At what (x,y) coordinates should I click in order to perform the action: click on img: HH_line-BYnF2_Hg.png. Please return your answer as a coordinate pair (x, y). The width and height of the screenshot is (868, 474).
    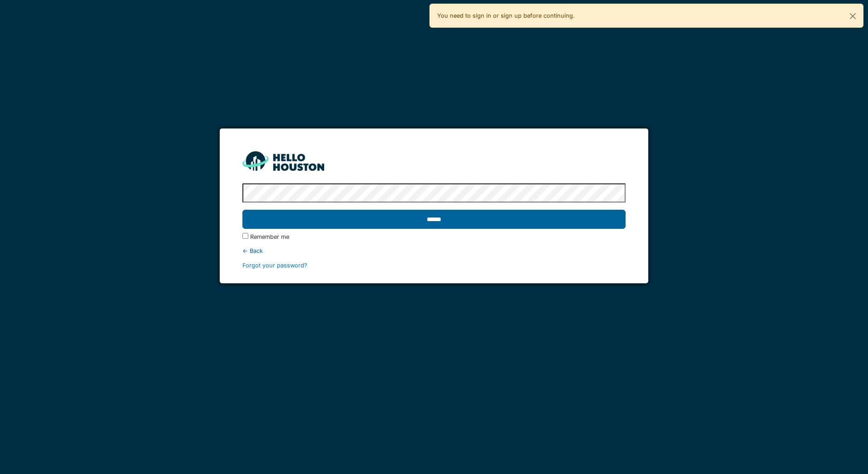
    Looking at the image, I should click on (283, 161).